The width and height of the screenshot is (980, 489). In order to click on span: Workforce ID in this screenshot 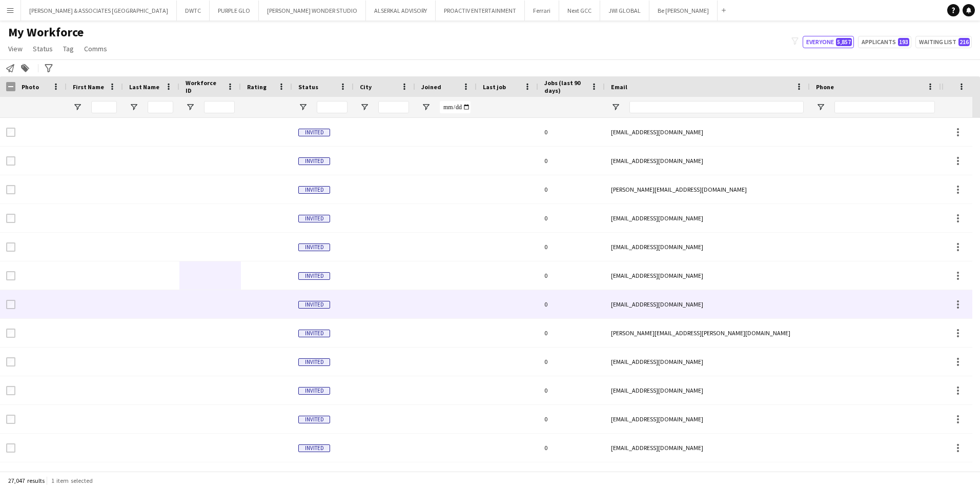, I will do `click(204, 87)`.